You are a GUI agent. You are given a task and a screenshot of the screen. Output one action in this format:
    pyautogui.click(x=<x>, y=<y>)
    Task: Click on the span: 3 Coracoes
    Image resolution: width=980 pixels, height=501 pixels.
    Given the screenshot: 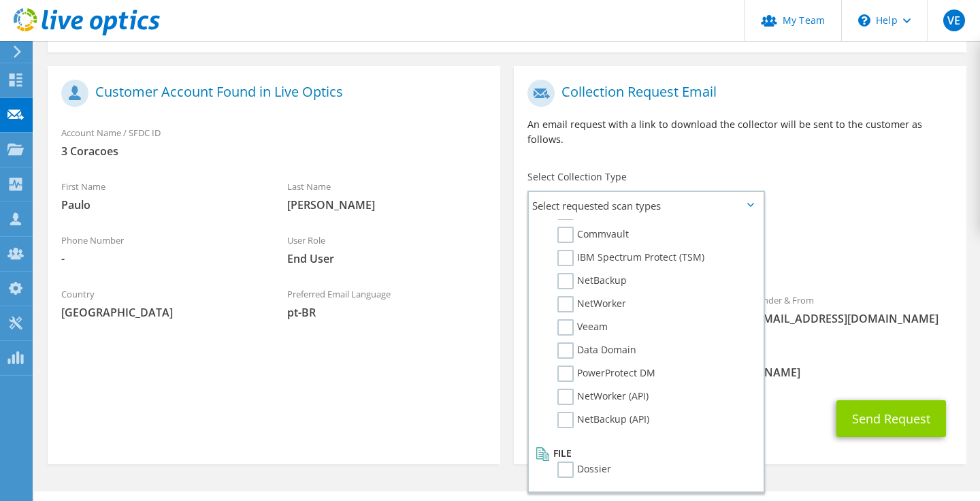 What is the action you would take?
    pyautogui.click(x=274, y=151)
    